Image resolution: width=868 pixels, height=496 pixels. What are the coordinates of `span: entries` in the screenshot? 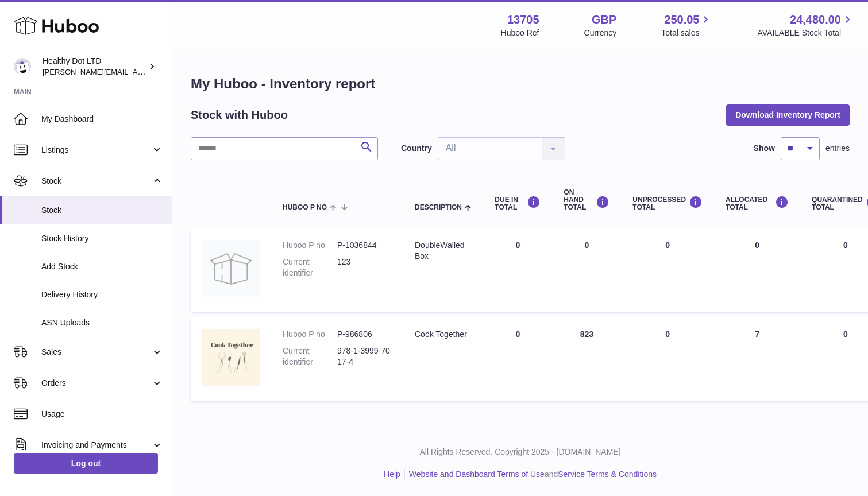 It's located at (837, 148).